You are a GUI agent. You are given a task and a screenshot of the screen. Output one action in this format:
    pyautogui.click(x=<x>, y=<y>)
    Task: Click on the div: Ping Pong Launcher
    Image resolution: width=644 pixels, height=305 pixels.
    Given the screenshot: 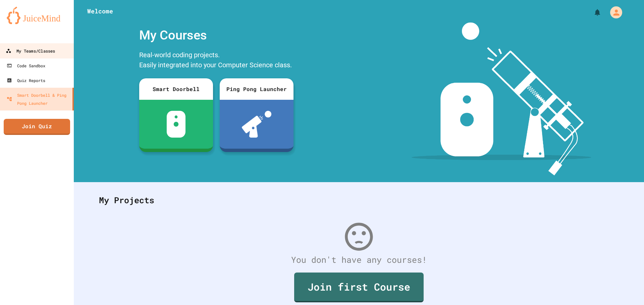 What is the action you would take?
    pyautogui.click(x=256, y=89)
    